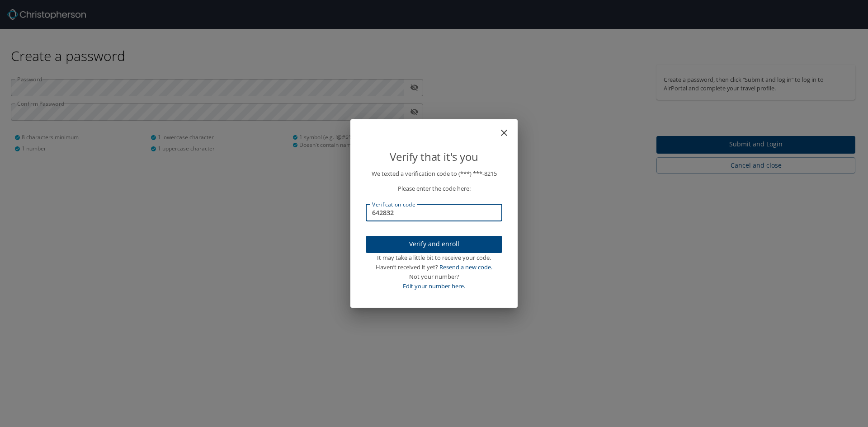 This screenshot has width=868, height=427. I want to click on div: It may take a little bit to receive your code., so click(434, 258).